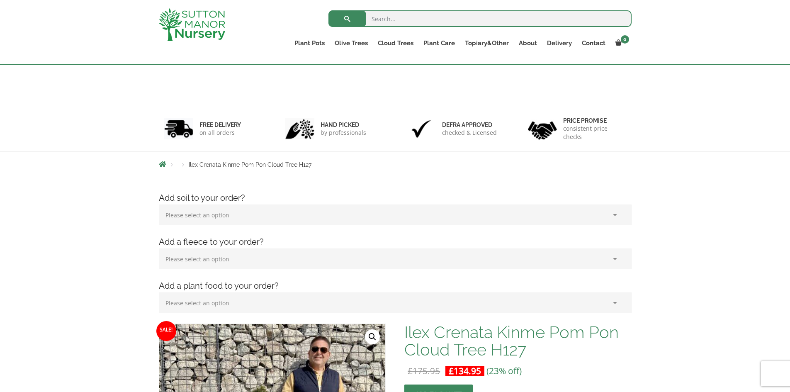  Describe the element at coordinates (395, 164) in the screenshot. I see `nav: Breadcrumbs` at that location.